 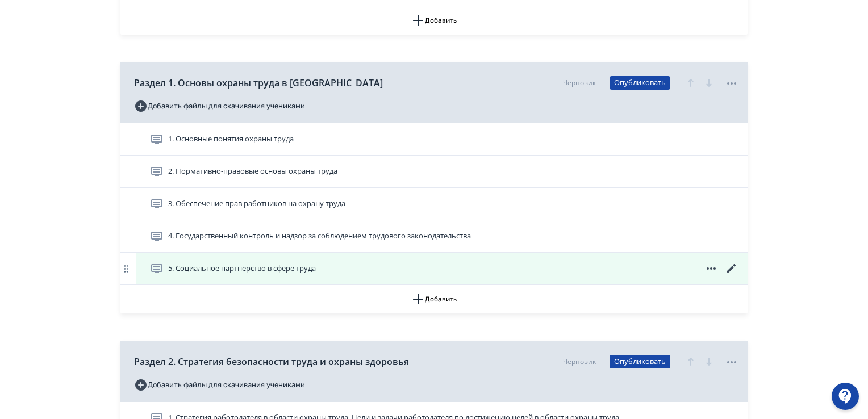 What do you see at coordinates (253, 172) in the screenshot?
I see `span: 2. Нормативно-правовые основы охраны труда` at bounding box center [253, 172].